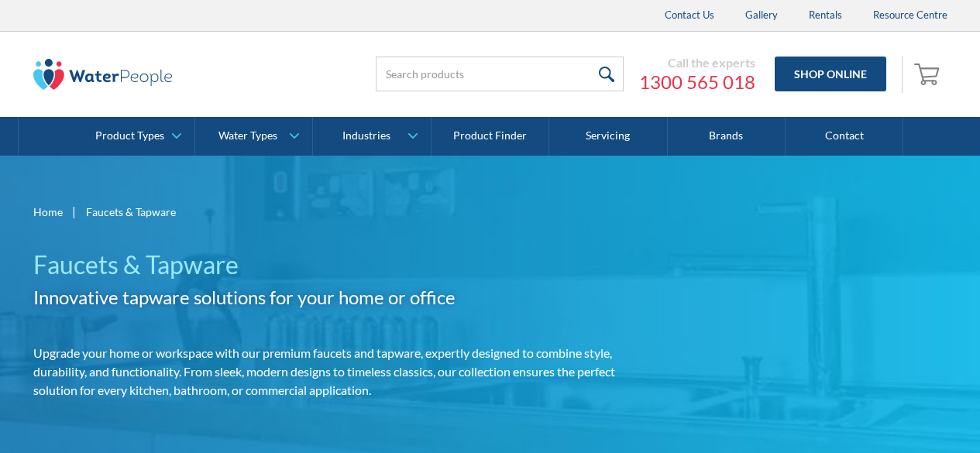 This screenshot has width=980, height=453. I want to click on input: Search products, so click(499, 73).